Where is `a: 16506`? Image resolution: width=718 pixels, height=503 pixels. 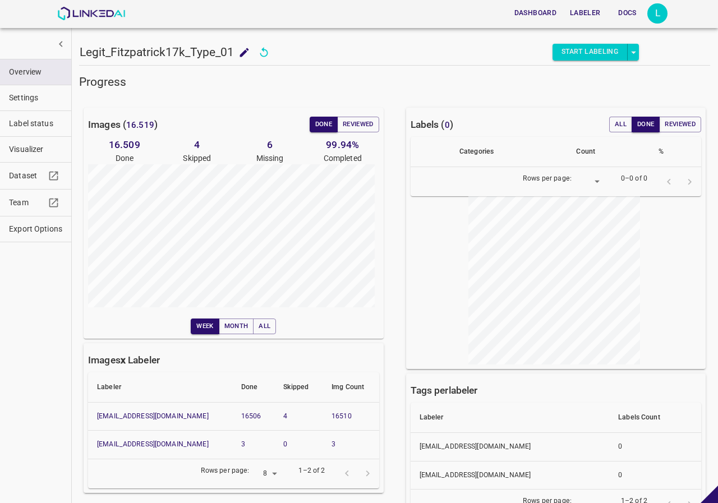 a: 16506 is located at coordinates (251, 416).